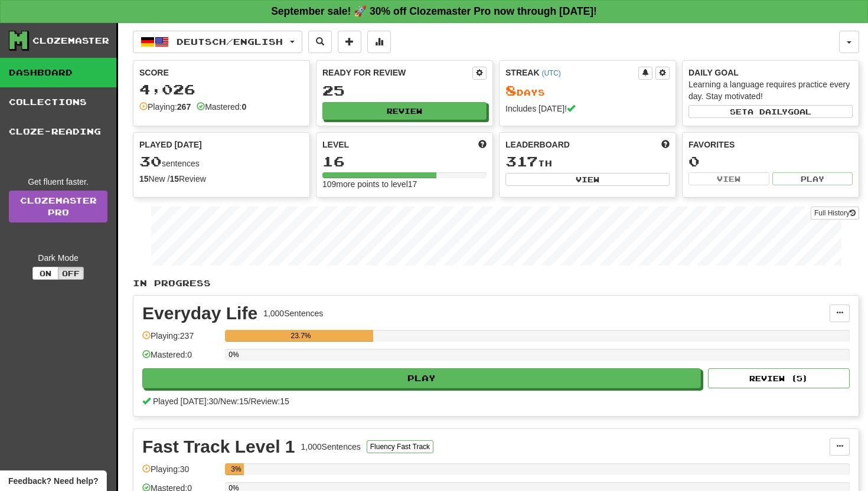  Describe the element at coordinates (221, 107) in the screenshot. I see `div: Mastered:` at that location.